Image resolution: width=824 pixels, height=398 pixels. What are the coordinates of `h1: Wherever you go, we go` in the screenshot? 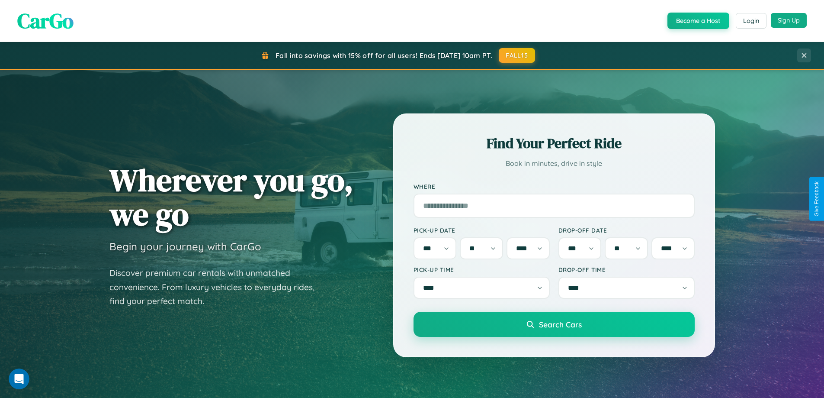 It's located at (231, 197).